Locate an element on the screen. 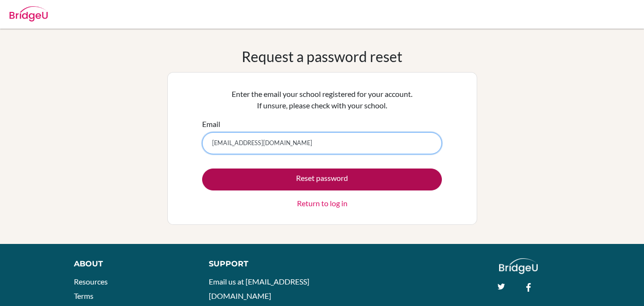 Image resolution: width=644 pixels, height=306 pixels. h1: Request a password reset is located at coordinates (322, 56).